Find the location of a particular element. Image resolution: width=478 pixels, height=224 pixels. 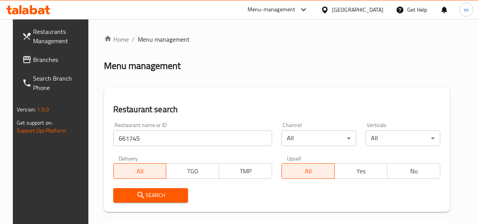

a: Branches is located at coordinates (54, 60).